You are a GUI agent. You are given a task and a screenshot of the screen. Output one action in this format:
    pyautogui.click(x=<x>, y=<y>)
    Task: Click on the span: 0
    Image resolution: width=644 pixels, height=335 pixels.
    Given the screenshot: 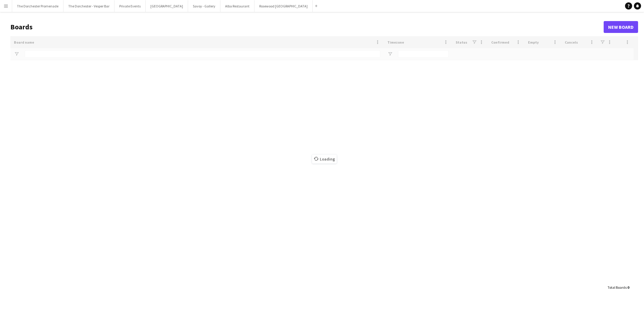 What is the action you would take?
    pyautogui.click(x=628, y=288)
    